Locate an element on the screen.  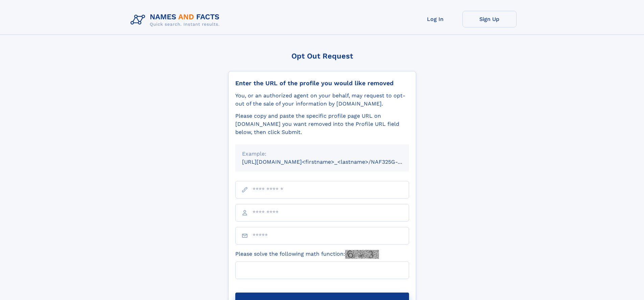
a: Sign Up is located at coordinates (490, 19).